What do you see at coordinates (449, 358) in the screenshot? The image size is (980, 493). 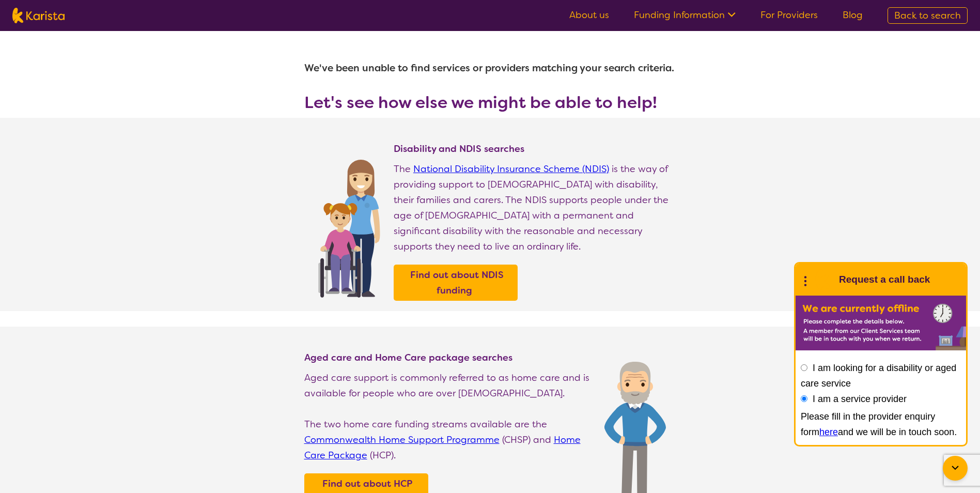 I see `h4: Aged care and Home Care package searches` at bounding box center [449, 358].